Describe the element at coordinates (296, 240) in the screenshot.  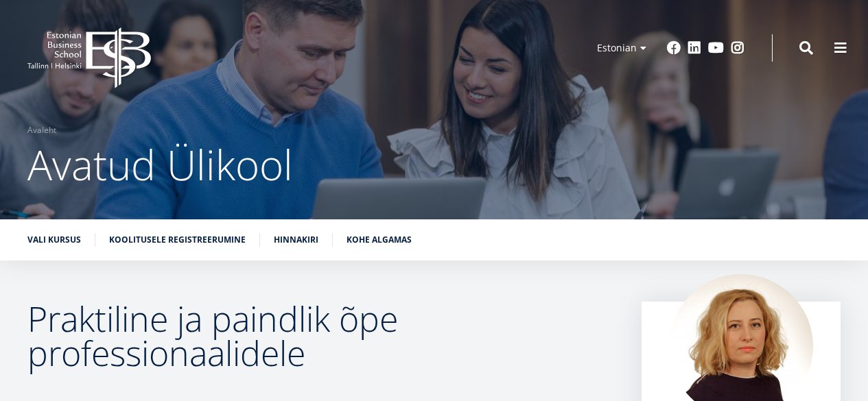
I see `a: Hinnakiri` at that location.